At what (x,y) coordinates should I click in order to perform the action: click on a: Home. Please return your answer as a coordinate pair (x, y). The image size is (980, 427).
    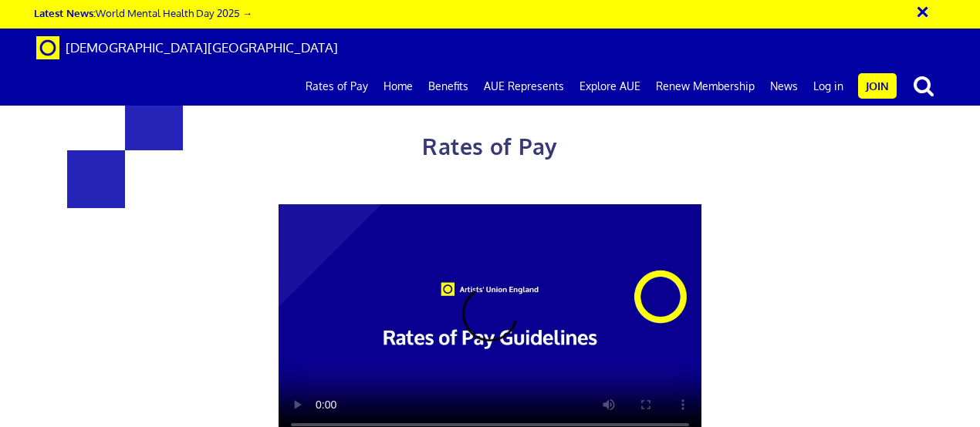
    Looking at the image, I should click on (398, 87).